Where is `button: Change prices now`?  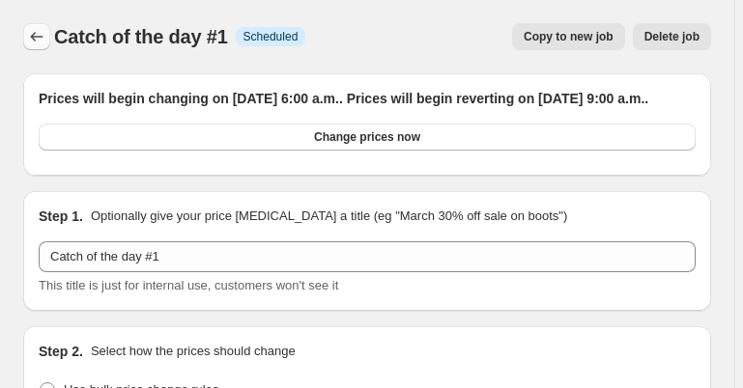
button: Change prices now is located at coordinates (367, 137).